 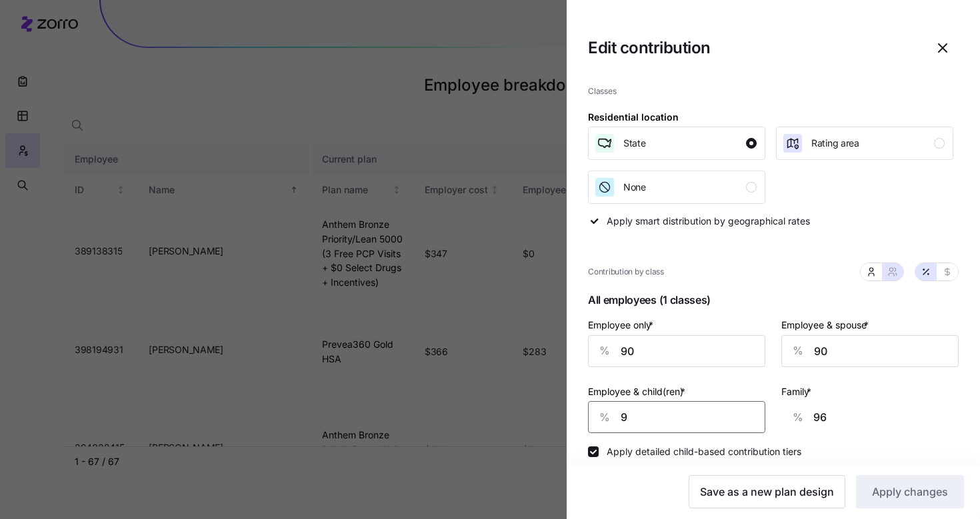 I want to click on h1: Edit contribution, so click(x=753, y=48).